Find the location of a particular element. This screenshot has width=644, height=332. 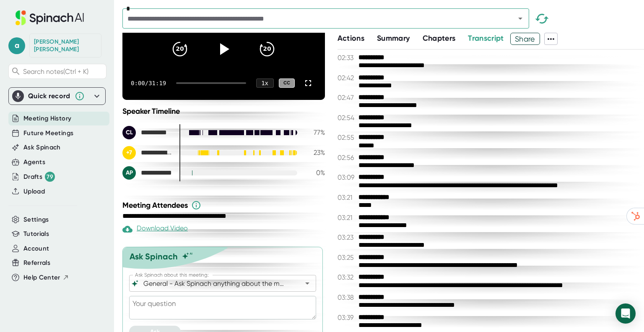

span: 03:38 is located at coordinates (347, 297).